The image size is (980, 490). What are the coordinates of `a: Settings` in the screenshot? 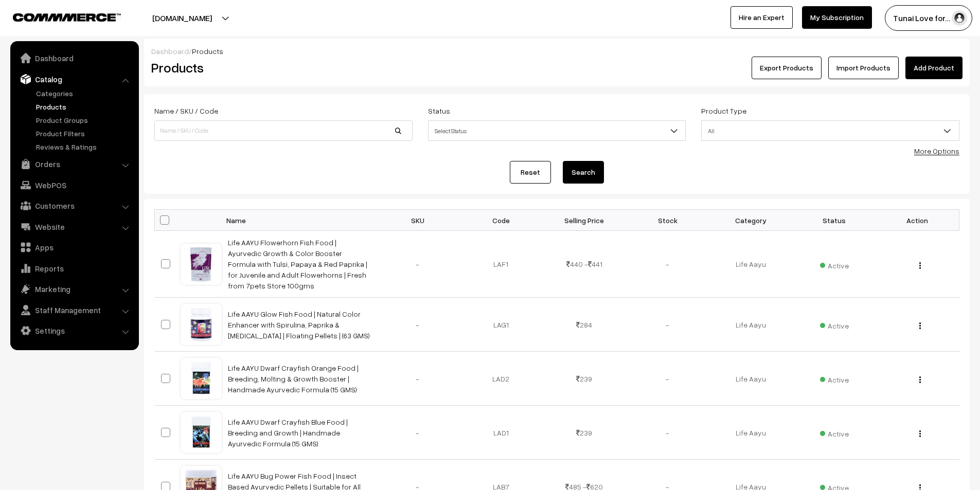 It's located at (74, 331).